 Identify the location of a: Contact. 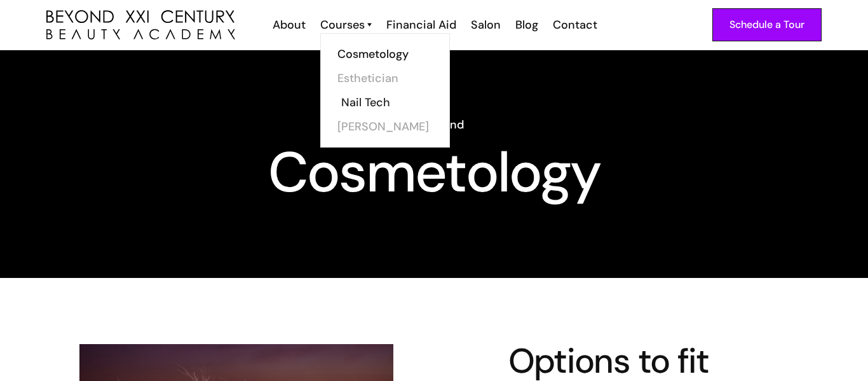
(574, 25).